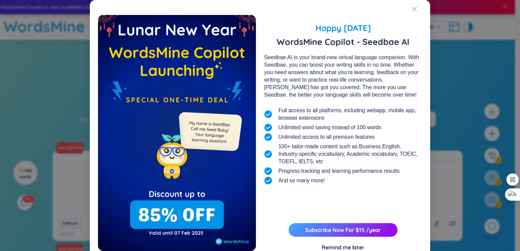  Describe the element at coordinates (301, 181) in the screenshot. I see `span: And so many more!` at that location.